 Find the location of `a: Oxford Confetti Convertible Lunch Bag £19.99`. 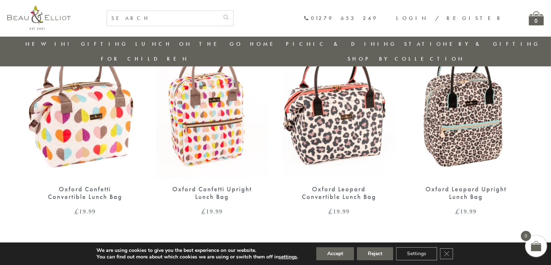

a: Oxford Confetti Convertible Lunch Bag £19.99 is located at coordinates (85, 124).